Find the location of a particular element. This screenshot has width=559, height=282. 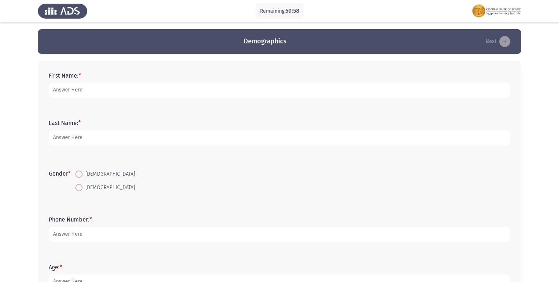

button: load next page is located at coordinates (498, 41).